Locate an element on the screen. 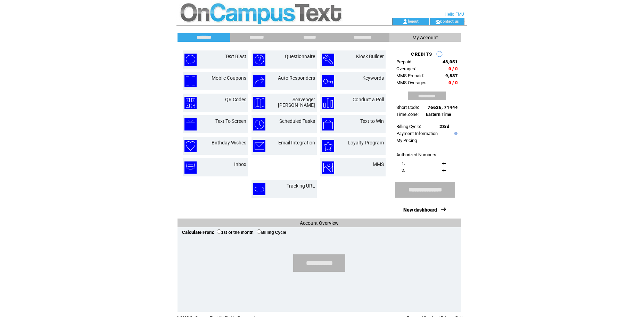  a: Mobile Coupons is located at coordinates (229, 78).